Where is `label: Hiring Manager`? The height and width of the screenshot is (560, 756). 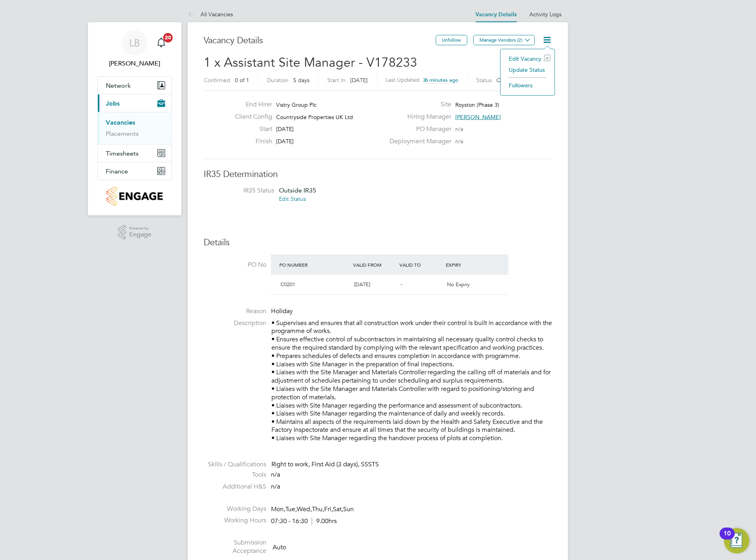 label: Hiring Manager is located at coordinates (418, 116).